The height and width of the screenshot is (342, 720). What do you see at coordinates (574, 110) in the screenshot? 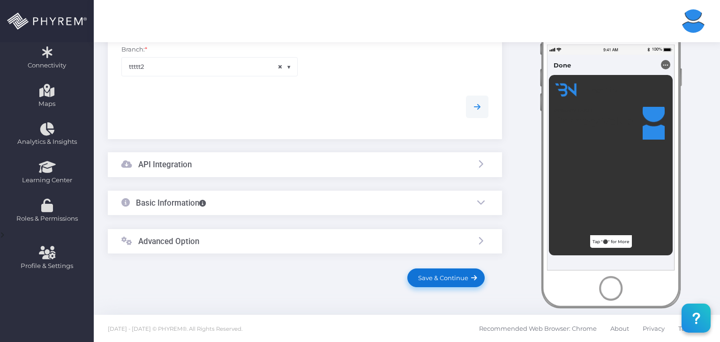
I see `span: PRIMARY LABEL` at bounding box center [574, 110].